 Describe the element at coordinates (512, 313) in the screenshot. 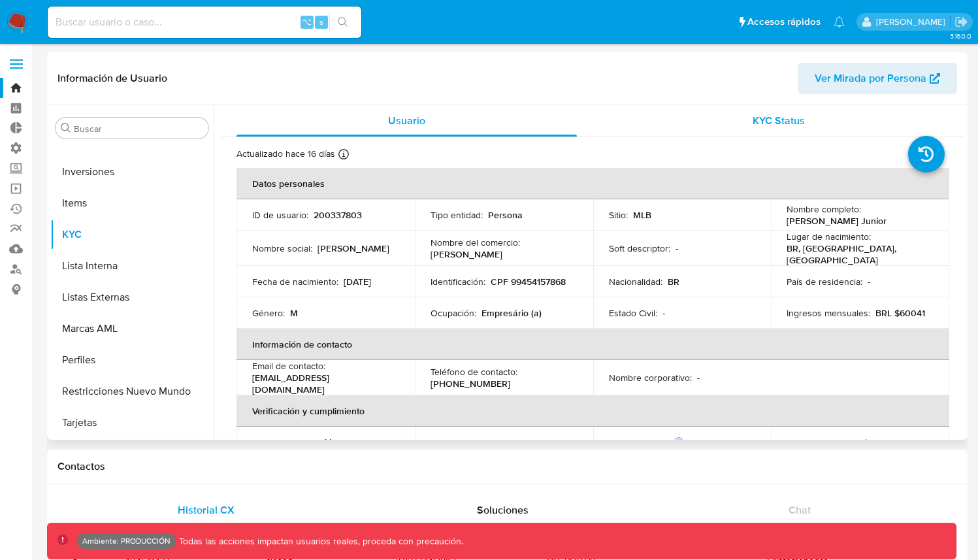

I see `p: Empresário (a)` at that location.